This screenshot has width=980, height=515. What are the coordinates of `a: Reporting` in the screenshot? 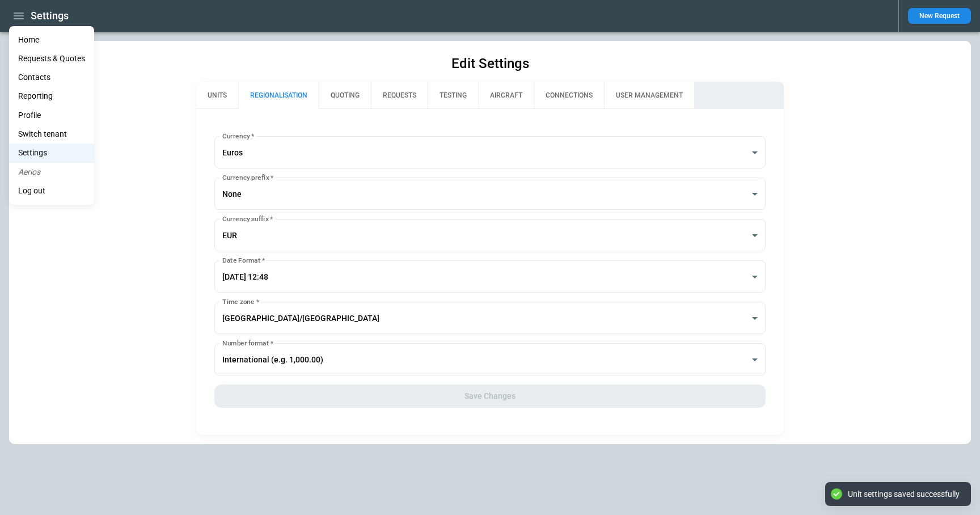 It's located at (51, 96).